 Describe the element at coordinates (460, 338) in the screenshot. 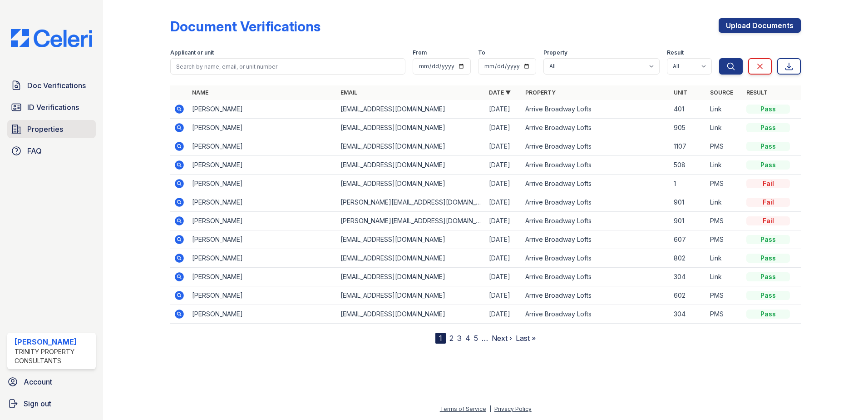

I see `a: 3` at that location.